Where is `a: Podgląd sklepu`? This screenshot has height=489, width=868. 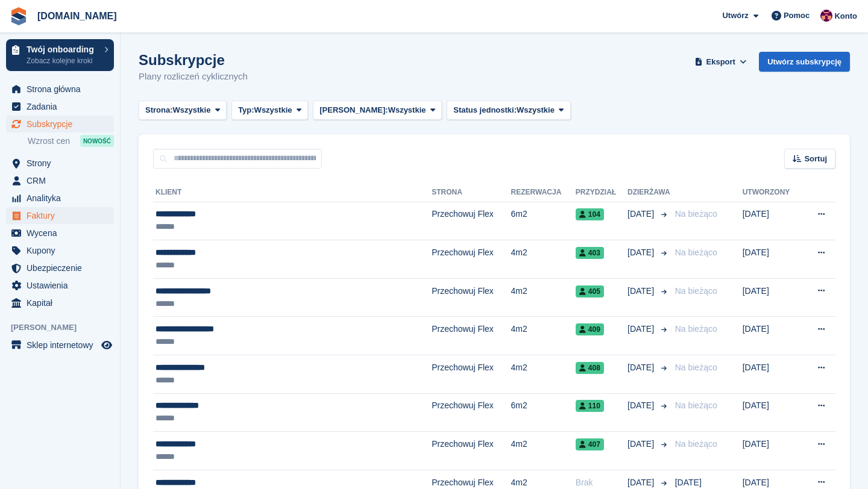
a: Podgląd sklepu is located at coordinates (107, 345).